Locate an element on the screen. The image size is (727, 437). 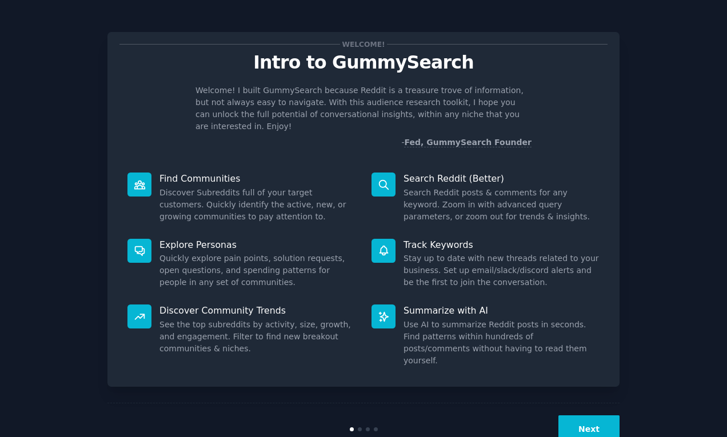
span: Welcome! is located at coordinates (364, 44).